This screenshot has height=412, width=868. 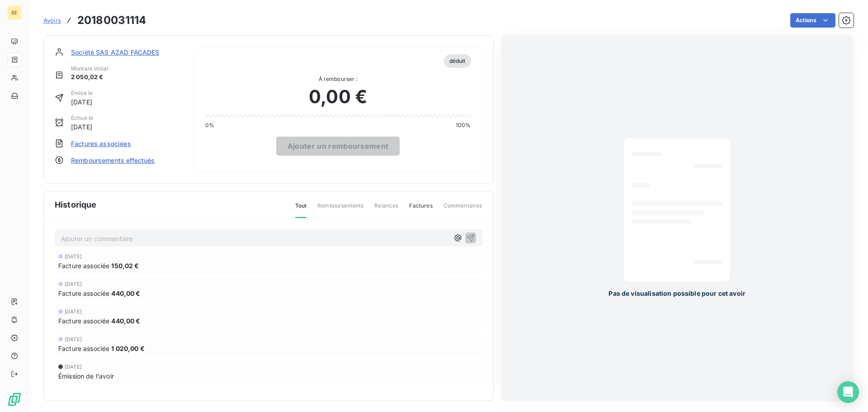 I want to click on span: Commentaires, so click(x=463, y=209).